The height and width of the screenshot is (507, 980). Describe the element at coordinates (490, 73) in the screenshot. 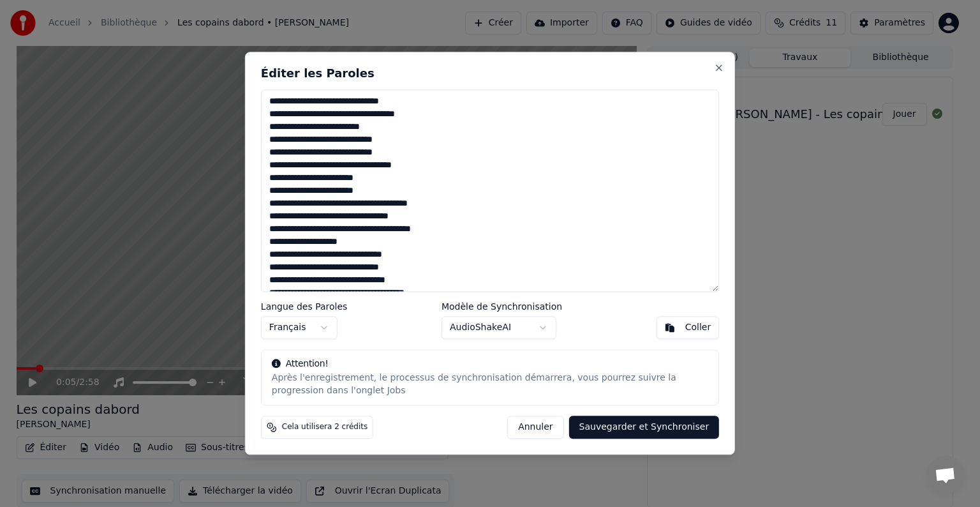

I see `h2: Éditer les Paroles` at that location.